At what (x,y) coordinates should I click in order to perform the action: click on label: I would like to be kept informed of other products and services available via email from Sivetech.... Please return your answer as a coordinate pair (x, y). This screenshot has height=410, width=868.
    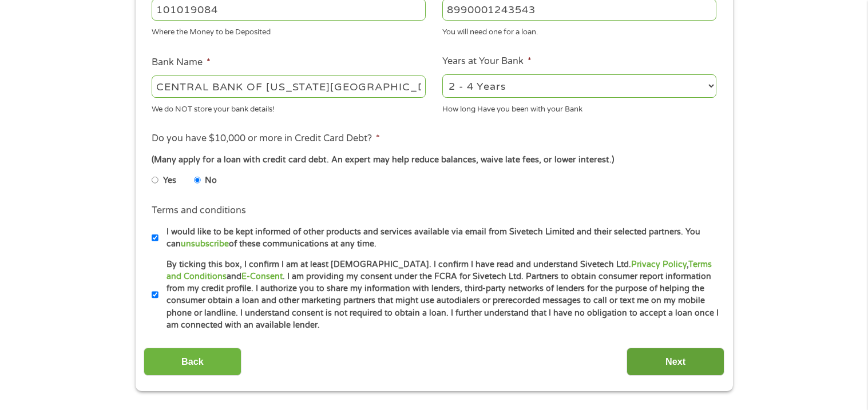
    Looking at the image, I should click on (439, 238).